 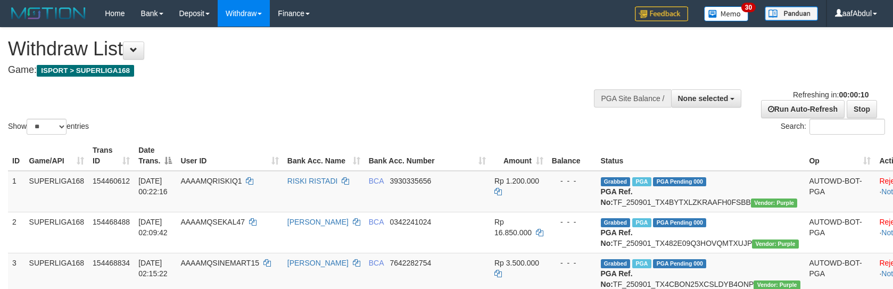 I want to click on input: Search:, so click(x=847, y=127).